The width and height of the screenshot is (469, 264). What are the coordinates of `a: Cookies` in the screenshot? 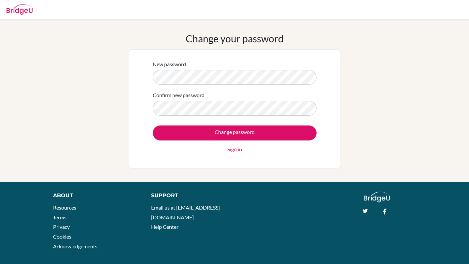 It's located at (62, 236).